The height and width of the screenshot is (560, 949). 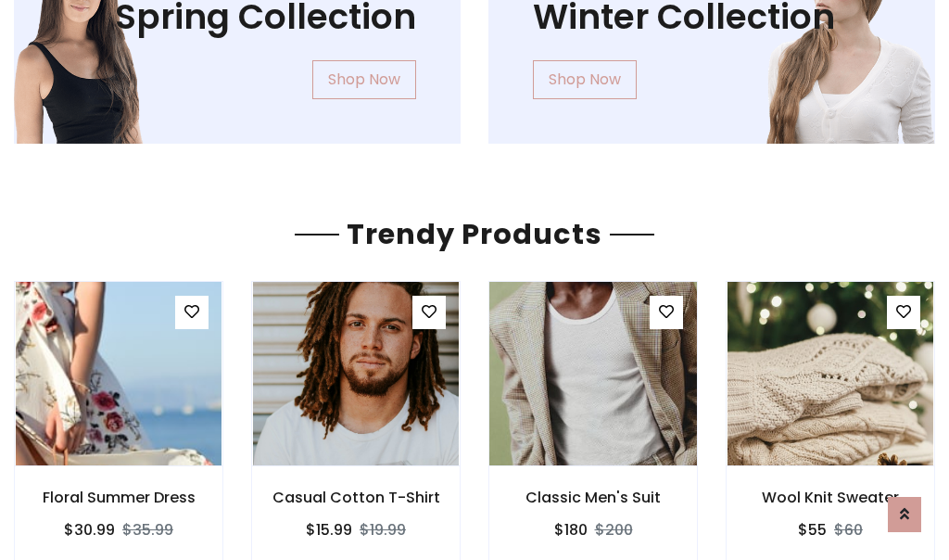 What do you see at coordinates (593, 497) in the screenshot?
I see `h6: Classic Men's Suit` at bounding box center [593, 497].